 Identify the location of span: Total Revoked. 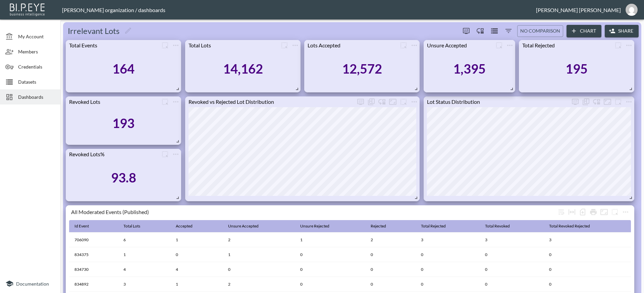
(502, 226).